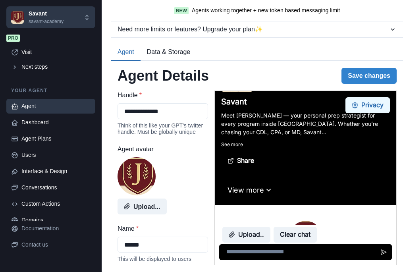 This screenshot has width=403, height=272. Describe the element at coordinates (153, 14) in the screenshot. I see `button: Privacy Settings` at that location.